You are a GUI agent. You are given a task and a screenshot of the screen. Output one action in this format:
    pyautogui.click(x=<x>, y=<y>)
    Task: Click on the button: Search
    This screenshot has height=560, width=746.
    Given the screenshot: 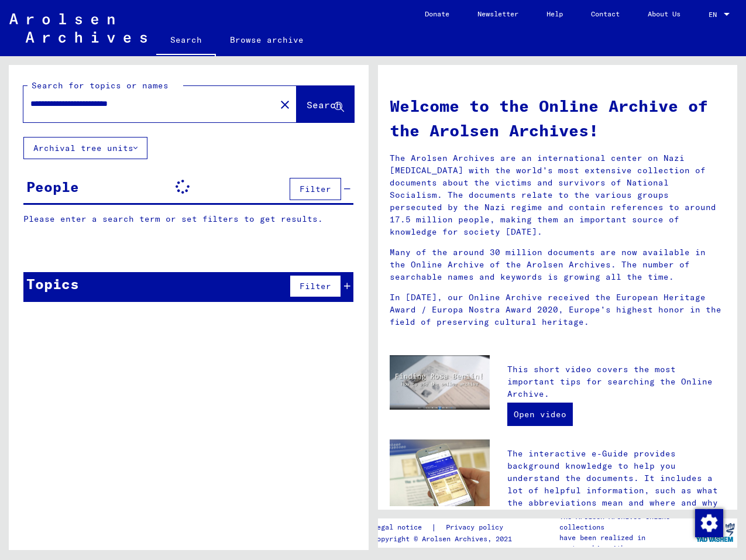 What is the action you would take?
    pyautogui.click(x=325, y=104)
    